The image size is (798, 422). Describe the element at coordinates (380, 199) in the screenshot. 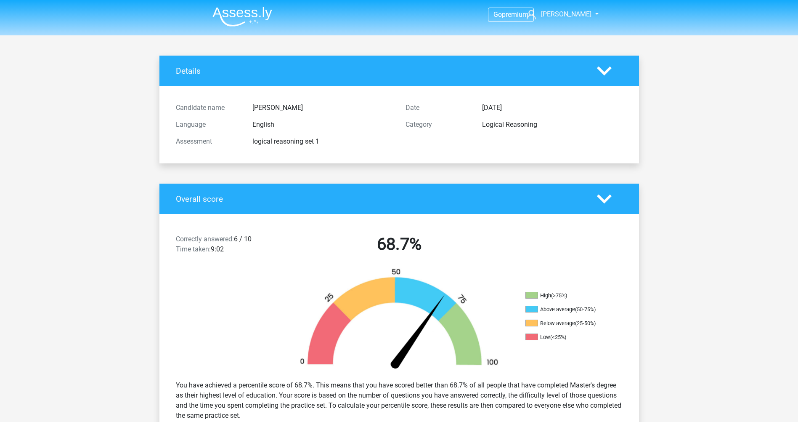

I see `h4: Overall score` at that location.